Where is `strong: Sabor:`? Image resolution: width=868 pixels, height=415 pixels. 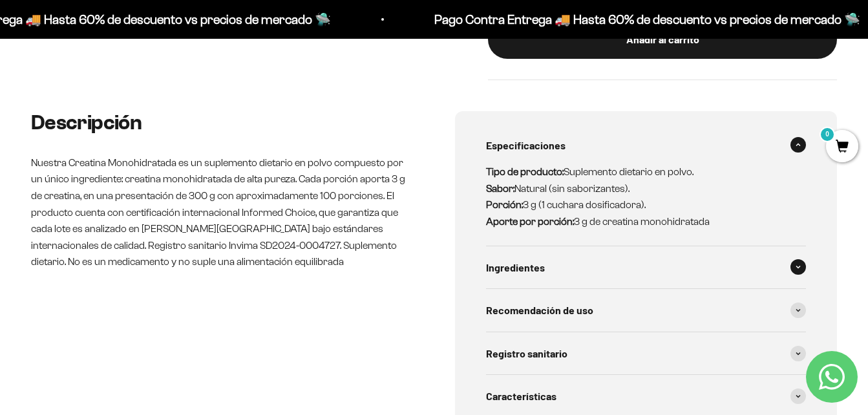
strong: Sabor: is located at coordinates (501, 188).